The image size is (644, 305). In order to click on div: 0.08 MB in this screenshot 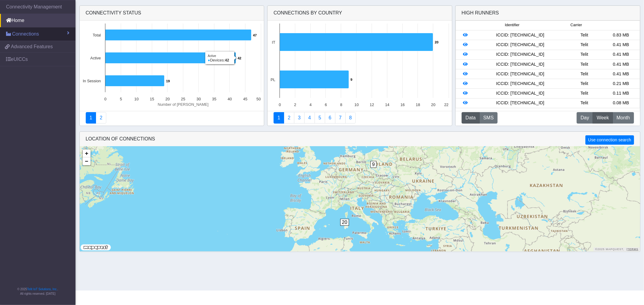, I will do `click(621, 103)`.